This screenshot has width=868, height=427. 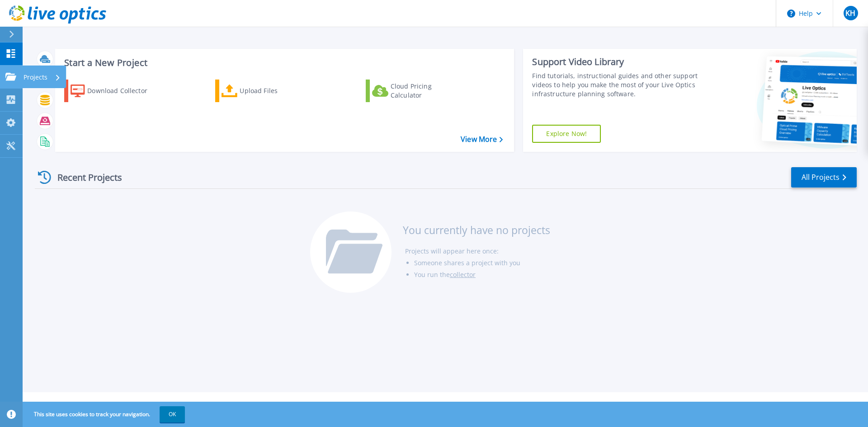 What do you see at coordinates (427, 91) in the screenshot?
I see `div: Cloud Pricing Calculator` at bounding box center [427, 91].